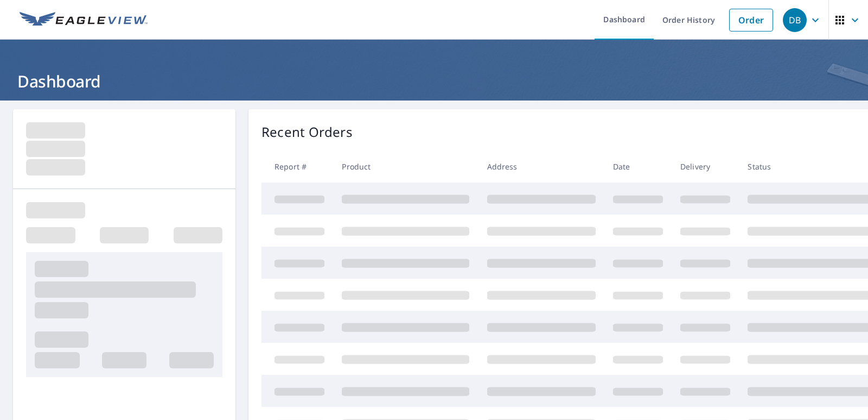  What do you see at coordinates (307, 132) in the screenshot?
I see `p: Recent Orders` at bounding box center [307, 132].